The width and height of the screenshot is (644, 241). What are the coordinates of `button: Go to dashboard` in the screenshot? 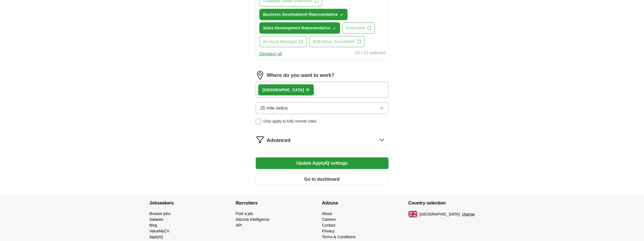 It's located at (322, 179).